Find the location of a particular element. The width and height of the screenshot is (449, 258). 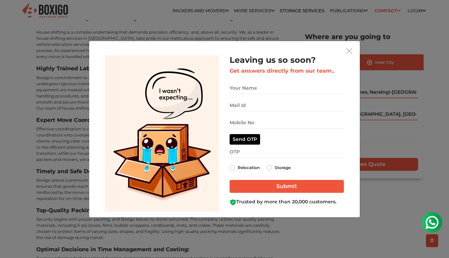

h3: Get answers directly from our team.. is located at coordinates (287, 71).